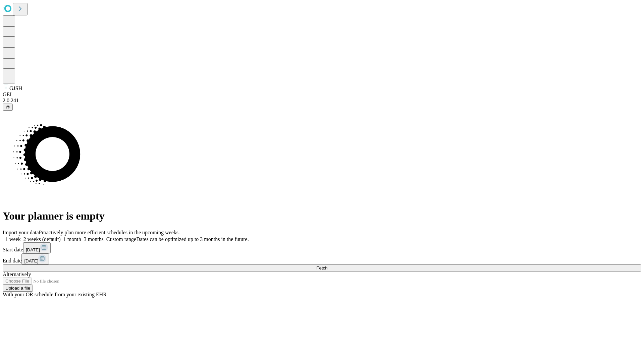  Describe the element at coordinates (17, 275) in the screenshot. I see `span: Alternatively` at that location.